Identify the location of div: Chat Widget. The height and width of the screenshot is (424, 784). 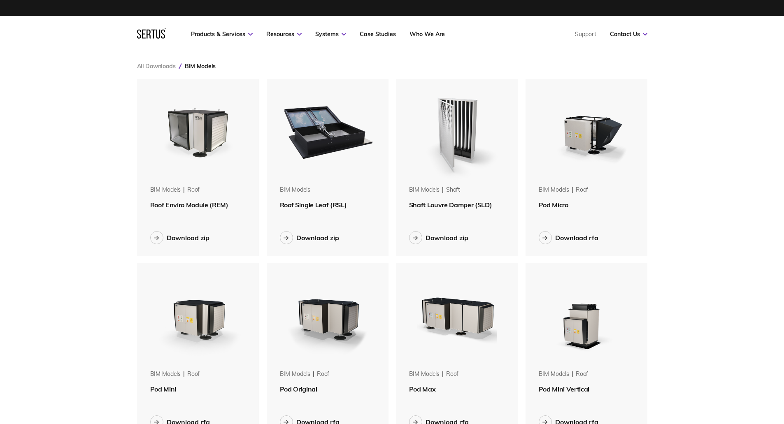
(710, 377).